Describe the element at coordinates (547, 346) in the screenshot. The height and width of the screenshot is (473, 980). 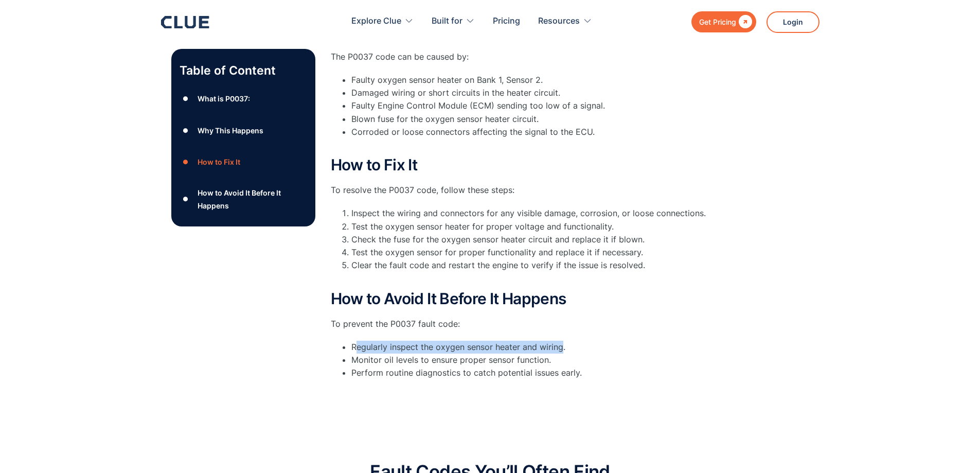
I see `li: Regularly inspect the oxygen sensor heater and wiring.` at that location.